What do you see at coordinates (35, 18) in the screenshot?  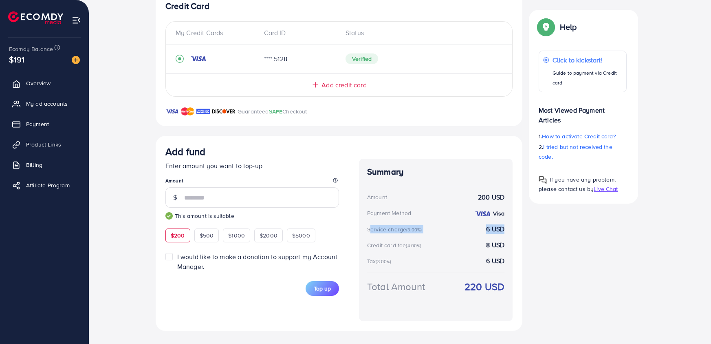 I see `a: logo` at bounding box center [35, 18].